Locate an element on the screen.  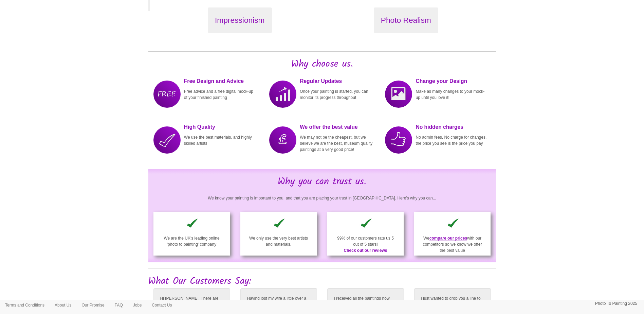
a: FAQ is located at coordinates (119, 305).